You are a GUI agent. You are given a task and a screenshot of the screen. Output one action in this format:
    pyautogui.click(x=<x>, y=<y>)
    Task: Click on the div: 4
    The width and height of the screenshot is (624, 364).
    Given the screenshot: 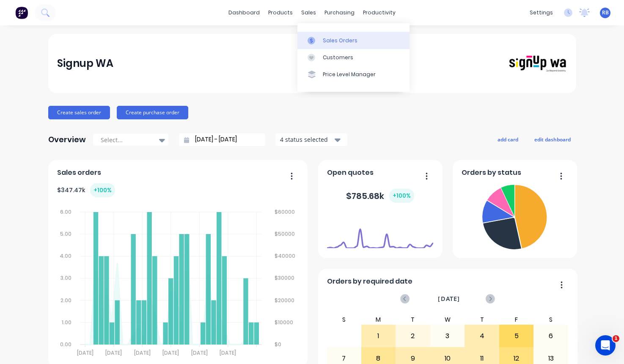 What is the action you would take?
    pyautogui.click(x=482, y=336)
    